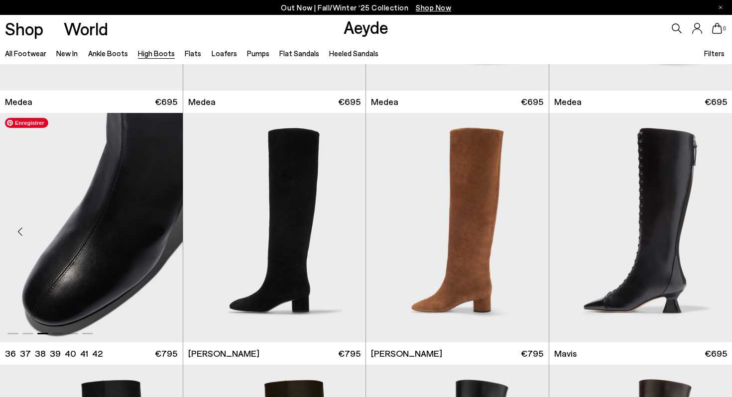  I want to click on a: Pumps, so click(258, 53).